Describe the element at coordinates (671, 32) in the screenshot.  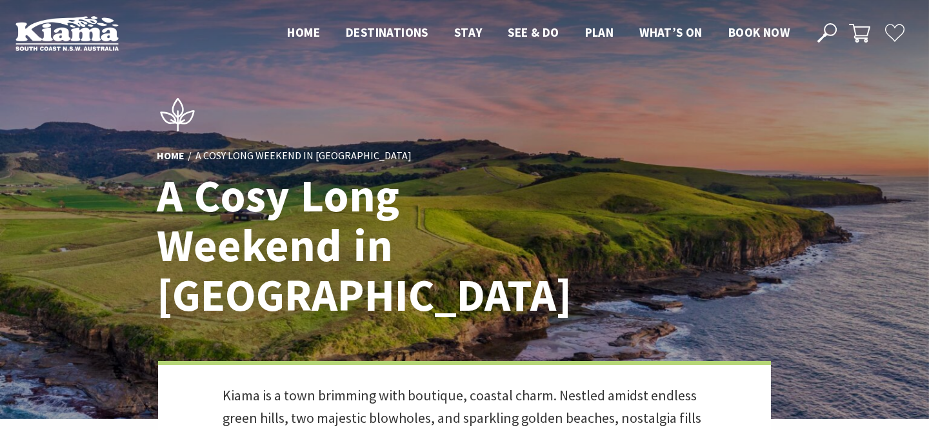
I see `span: What’s On` at that location.